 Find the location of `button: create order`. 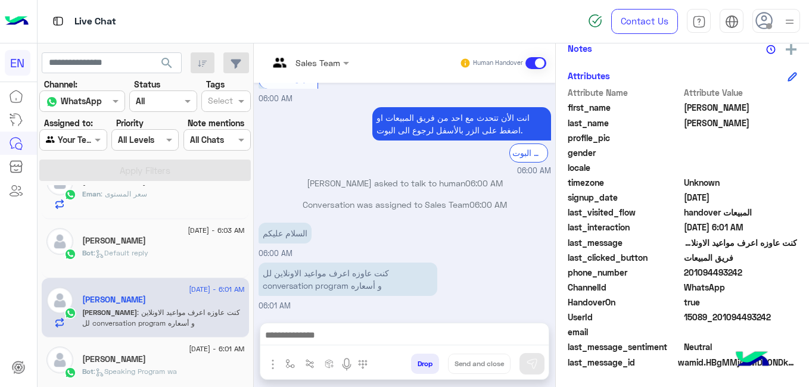

button: create order is located at coordinates (329, 363).